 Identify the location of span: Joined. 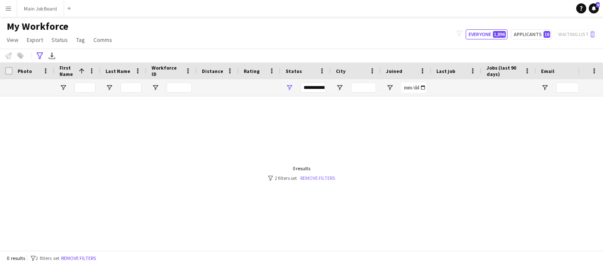
(394, 71).